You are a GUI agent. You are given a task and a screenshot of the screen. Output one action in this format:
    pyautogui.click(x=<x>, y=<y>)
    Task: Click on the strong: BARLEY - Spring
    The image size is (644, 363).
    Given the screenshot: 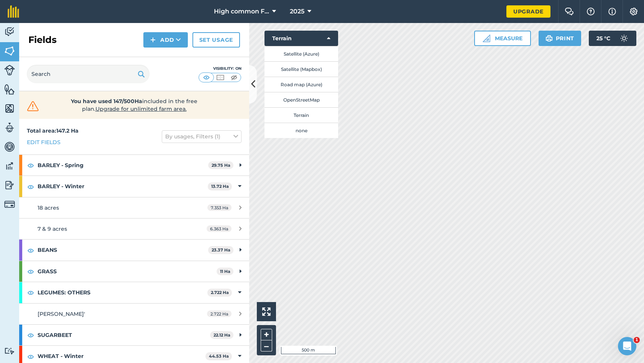 What is the action you would take?
    pyautogui.click(x=123, y=165)
    